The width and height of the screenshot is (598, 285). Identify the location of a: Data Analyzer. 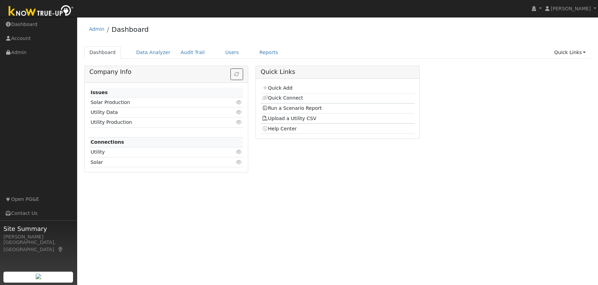
(153, 52).